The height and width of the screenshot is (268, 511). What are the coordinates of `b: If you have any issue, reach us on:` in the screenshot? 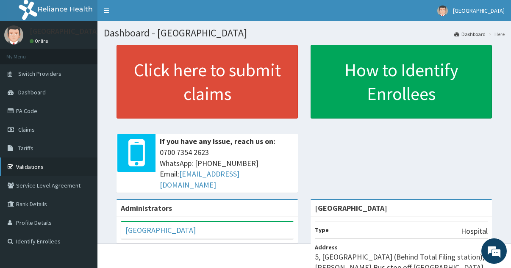 It's located at (217, 141).